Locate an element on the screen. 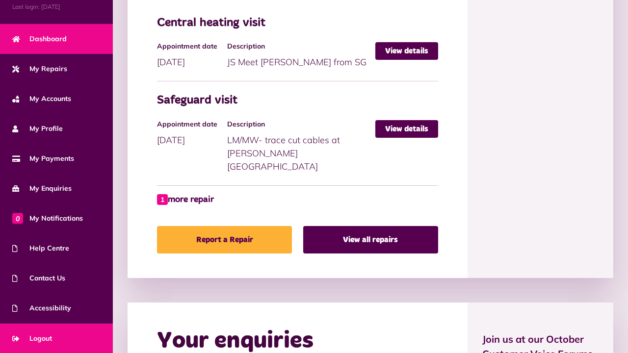  h3: Safeguard visit is located at coordinates (297, 101).